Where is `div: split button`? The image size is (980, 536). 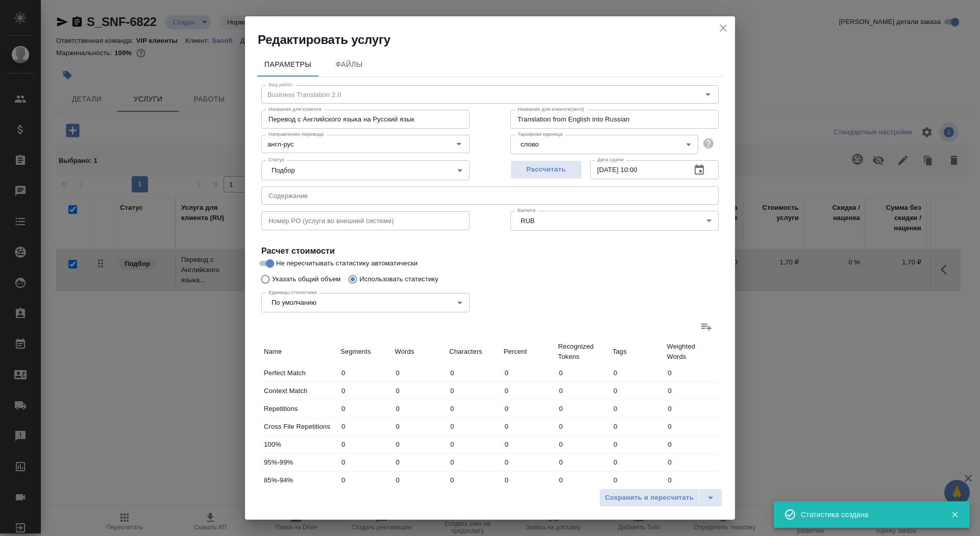 div: split button is located at coordinates (661, 497).